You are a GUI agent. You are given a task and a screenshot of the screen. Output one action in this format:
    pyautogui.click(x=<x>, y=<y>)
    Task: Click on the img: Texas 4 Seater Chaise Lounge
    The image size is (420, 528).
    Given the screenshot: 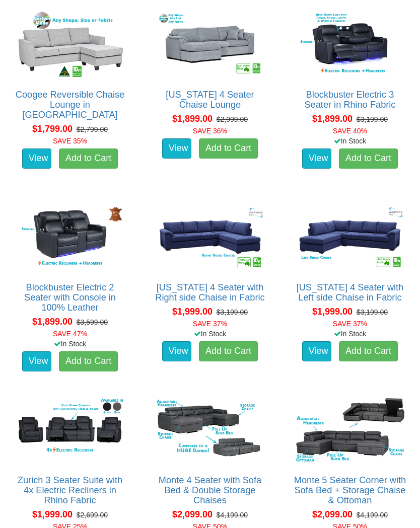 What is the action you would take?
    pyautogui.click(x=210, y=44)
    